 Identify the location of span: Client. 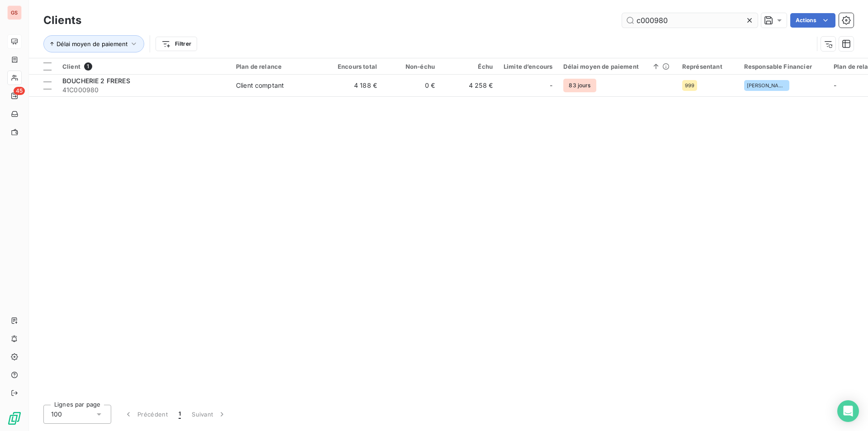
(72, 67).